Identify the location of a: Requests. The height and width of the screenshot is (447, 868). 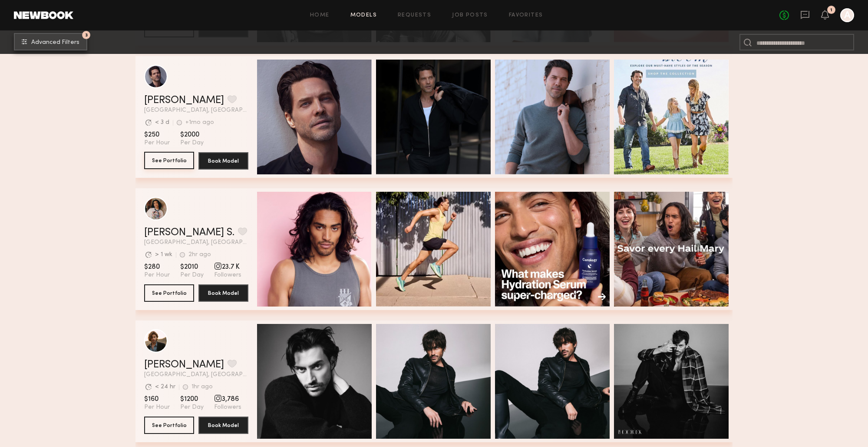
(415, 16).